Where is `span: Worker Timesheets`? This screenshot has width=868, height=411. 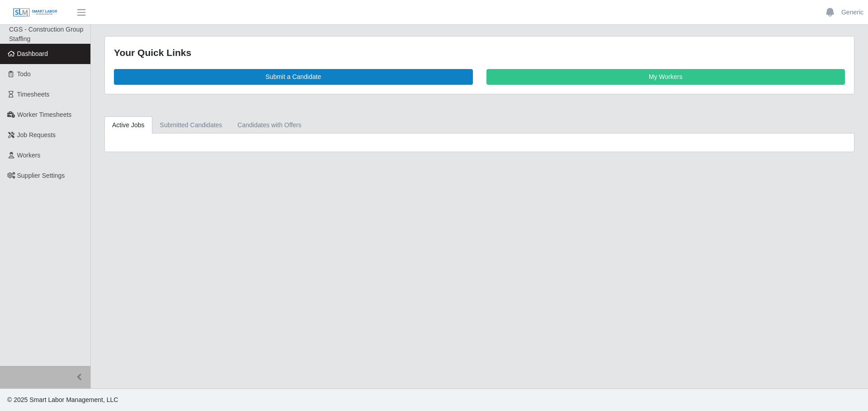 span: Worker Timesheets is located at coordinates (44, 115).